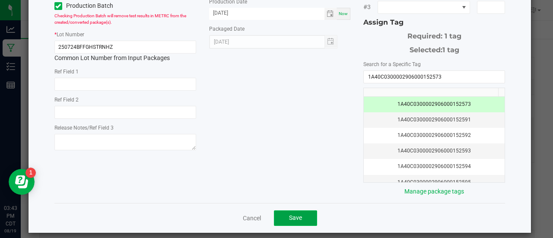  I want to click on div: Assign Tag, so click(435, 22).